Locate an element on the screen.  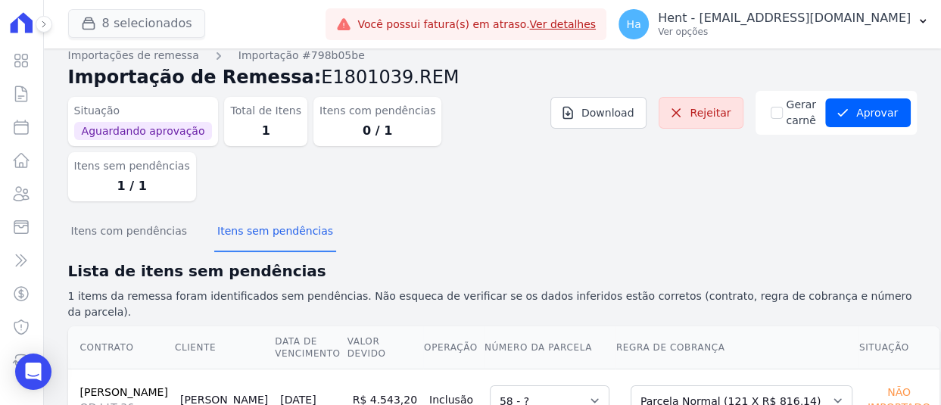
dt: Itens sem pendências is located at coordinates (132, 166).